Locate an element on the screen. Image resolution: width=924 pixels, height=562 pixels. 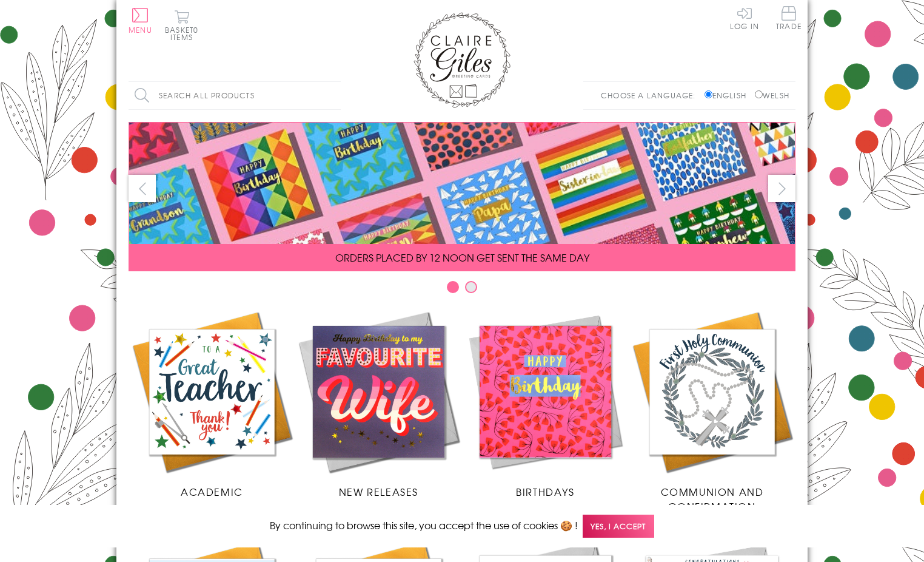
button: Carousel Page 2 is located at coordinates (471, 287).